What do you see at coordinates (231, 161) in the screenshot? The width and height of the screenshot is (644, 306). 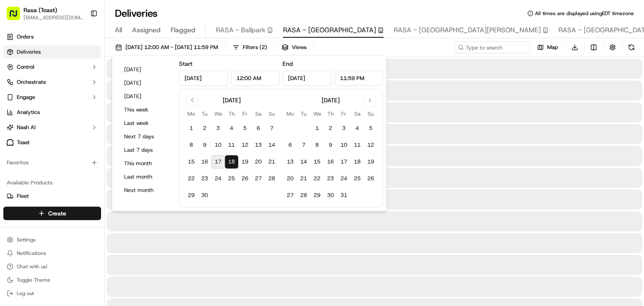 I see `button: 18` at bounding box center [231, 161].